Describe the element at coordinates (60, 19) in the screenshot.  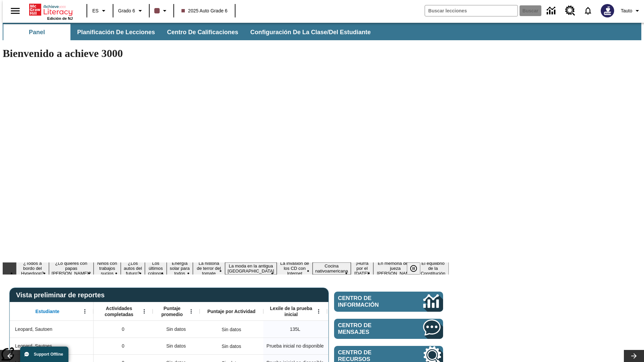
I see `span: Edición de NJ` at that location.